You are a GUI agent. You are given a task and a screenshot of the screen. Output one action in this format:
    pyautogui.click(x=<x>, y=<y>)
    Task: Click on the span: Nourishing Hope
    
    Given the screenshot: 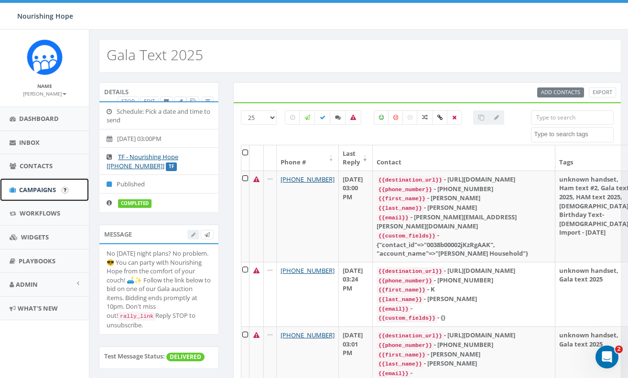 What is the action you would take?
    pyautogui.click(x=45, y=16)
    